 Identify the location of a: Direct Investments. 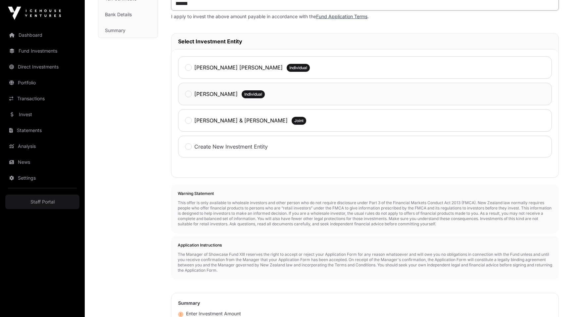
(42, 67).